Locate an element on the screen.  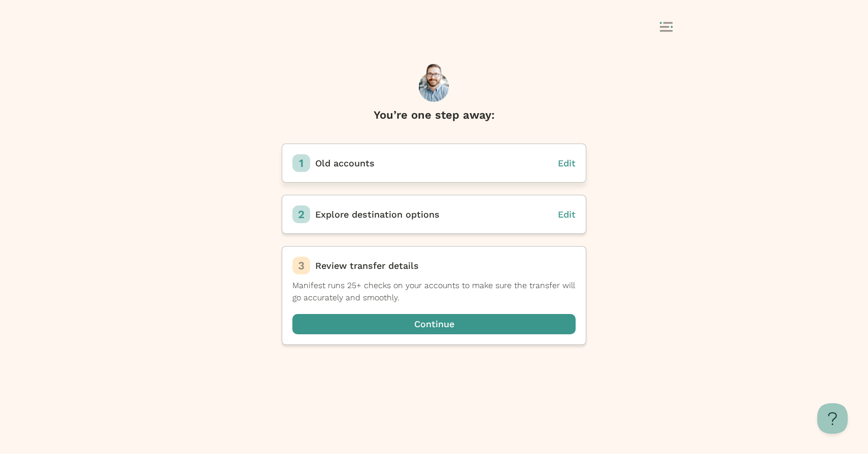
img: Henry is located at coordinates (433, 83).